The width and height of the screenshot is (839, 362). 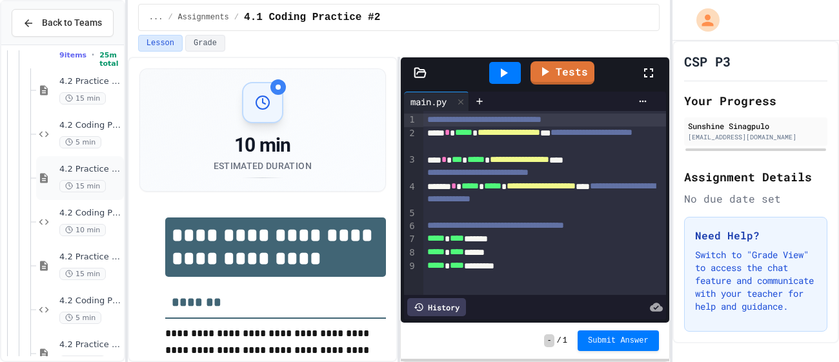 What do you see at coordinates (703, 20) in the screenshot?
I see `div: My Account` at bounding box center [703, 20].